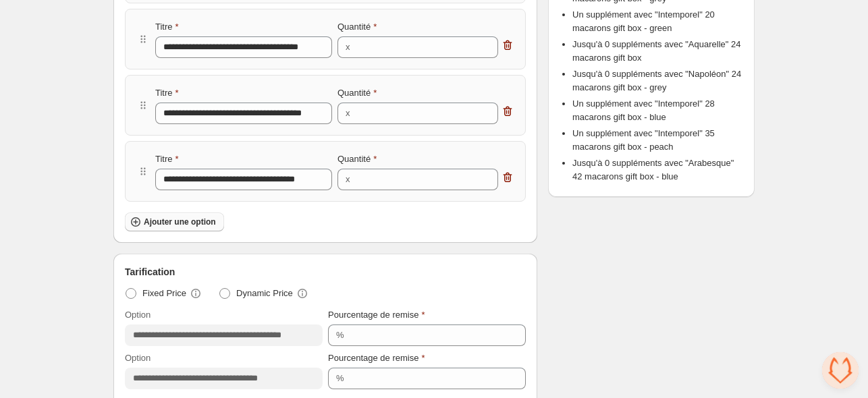 The image size is (868, 398). I want to click on span: Tarification, so click(150, 272).